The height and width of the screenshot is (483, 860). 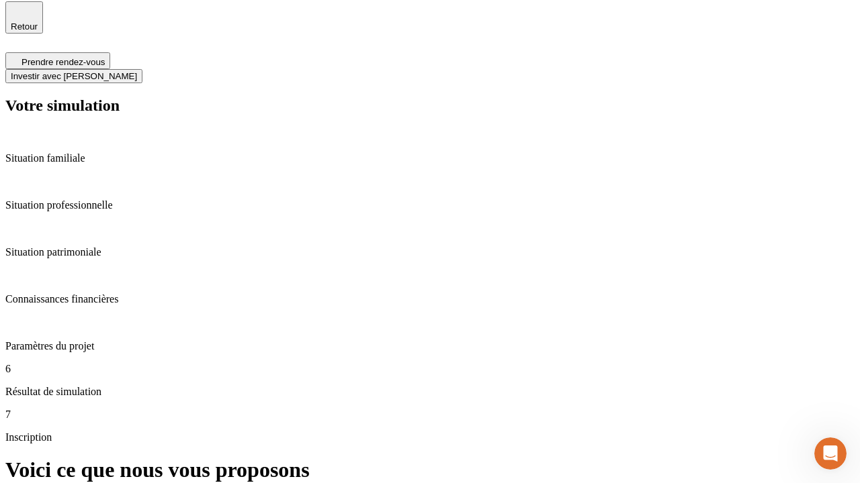 What do you see at coordinates (430, 470) in the screenshot?
I see `h1: Voici ce que nous vous proposons` at bounding box center [430, 470].